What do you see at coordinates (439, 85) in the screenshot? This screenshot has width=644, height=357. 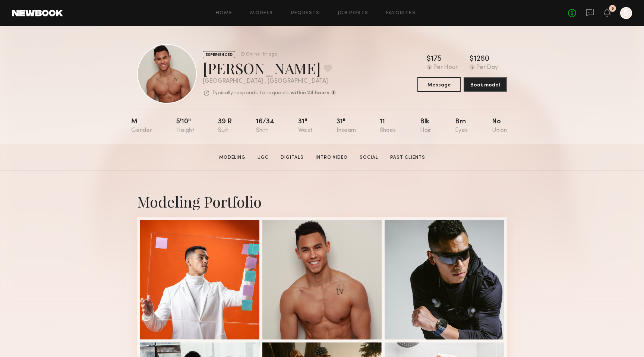 I see `button: Message` at bounding box center [439, 85].